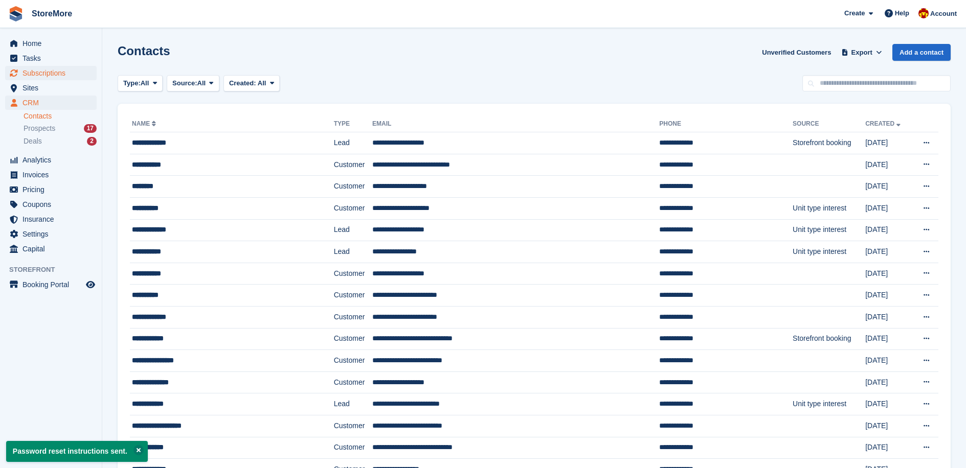 Image resolution: width=966 pixels, height=468 pixels. I want to click on span: Help, so click(902, 13).